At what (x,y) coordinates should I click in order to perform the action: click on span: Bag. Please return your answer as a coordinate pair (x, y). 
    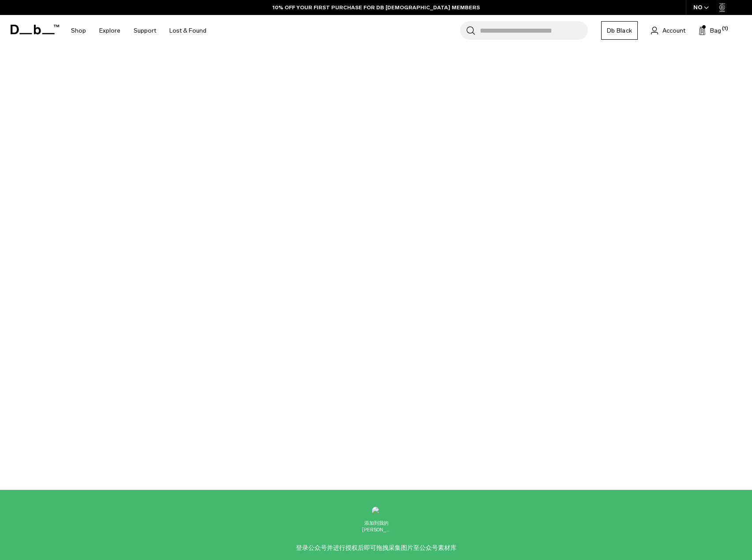
    Looking at the image, I should click on (715, 30).